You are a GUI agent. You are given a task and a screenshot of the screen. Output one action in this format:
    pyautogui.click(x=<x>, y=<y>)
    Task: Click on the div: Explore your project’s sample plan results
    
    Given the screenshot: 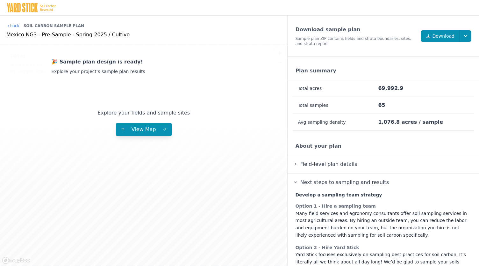 What is the action you would take?
    pyautogui.click(x=144, y=71)
    